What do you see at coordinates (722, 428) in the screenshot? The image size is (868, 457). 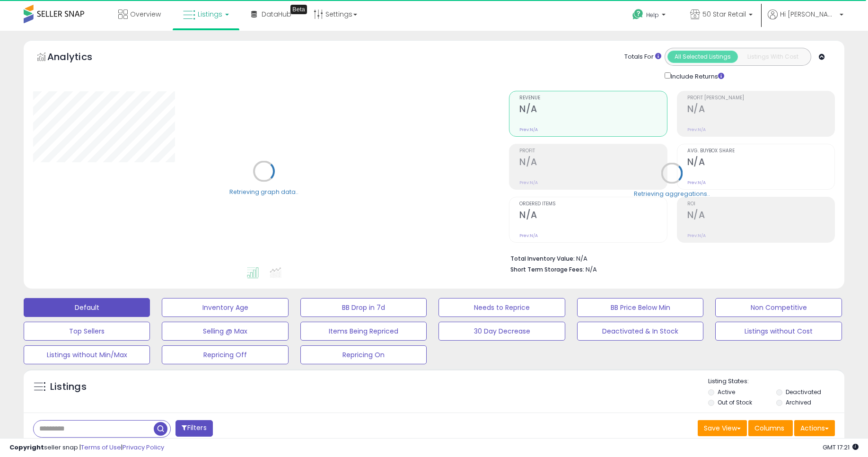 I see `button: Save View` at bounding box center [722, 428].